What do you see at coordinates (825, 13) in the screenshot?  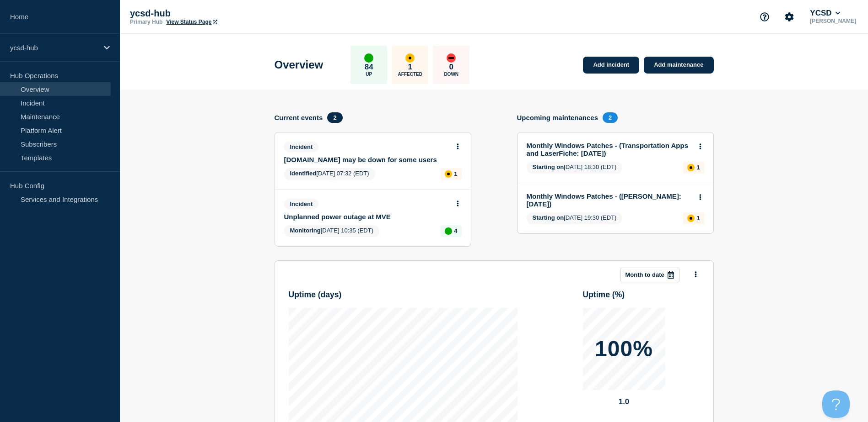 I see `button: YCSD` at bounding box center [825, 13].